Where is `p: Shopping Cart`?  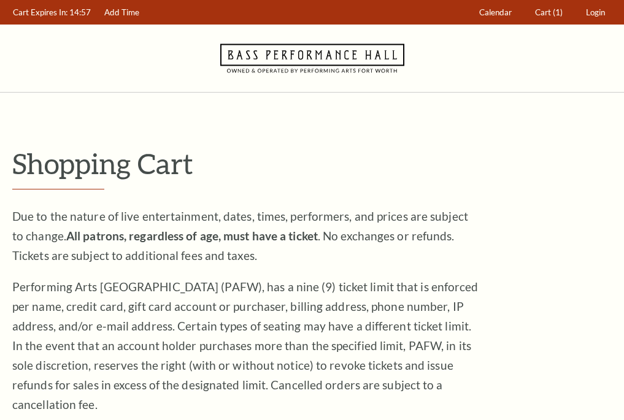
p: Shopping Cart is located at coordinates (312, 163).